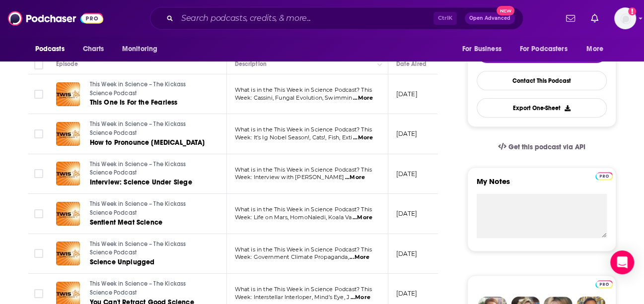 This screenshot has width=644, height=304. Describe the element at coordinates (490, 19) in the screenshot. I see `span: Open Advanced` at that location.